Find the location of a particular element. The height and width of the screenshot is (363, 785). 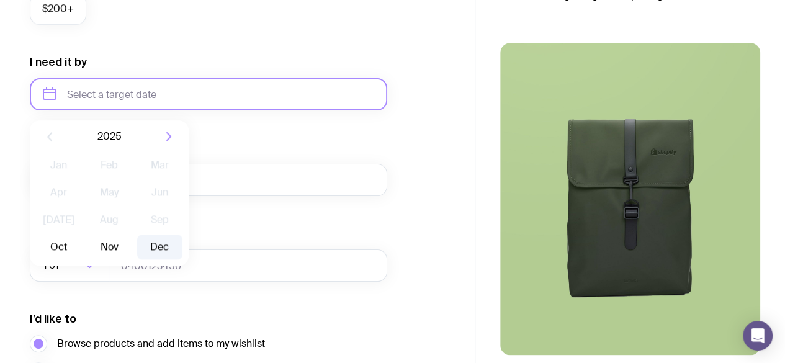

label: I’d like to is located at coordinates (53, 319).